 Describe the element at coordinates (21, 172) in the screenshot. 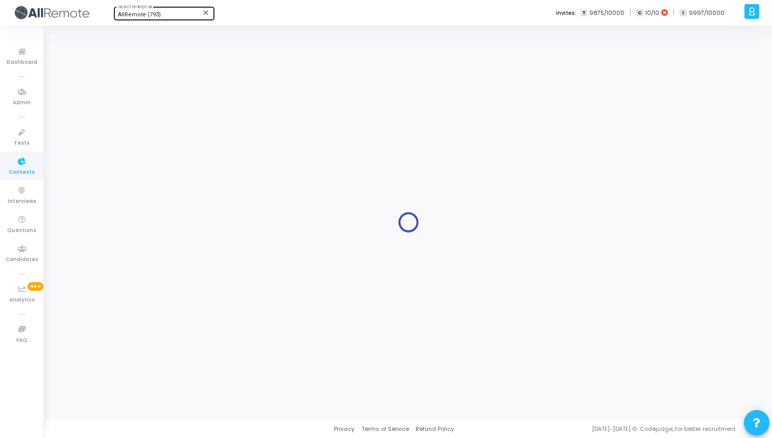

I see `span: Contests` at that location.